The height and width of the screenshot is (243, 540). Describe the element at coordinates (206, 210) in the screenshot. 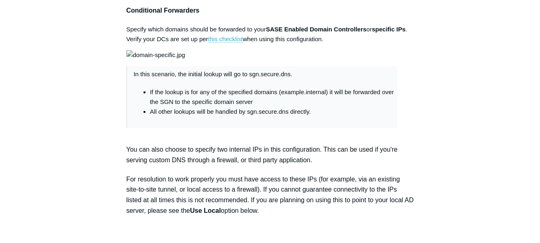

I see `strong: Use Local` at that location.